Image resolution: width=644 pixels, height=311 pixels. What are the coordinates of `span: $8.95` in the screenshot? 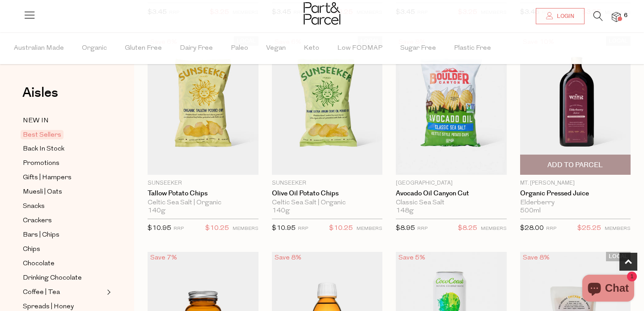 It's located at (405, 228).